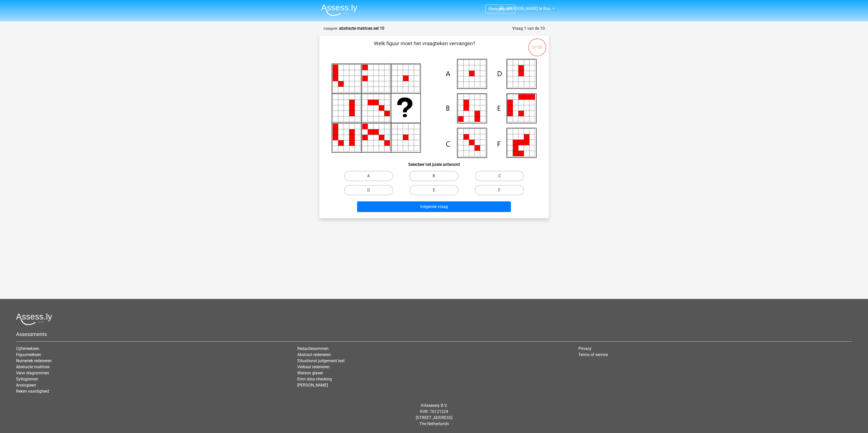  What do you see at coordinates (362, 28) in the screenshot?
I see `strong: abstracte matrices set 10` at bounding box center [362, 28].